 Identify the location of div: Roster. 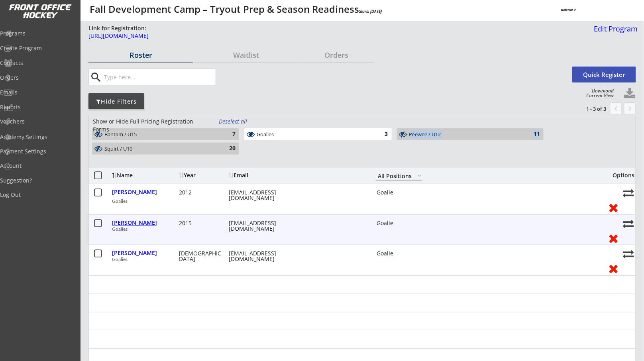
(141, 55).